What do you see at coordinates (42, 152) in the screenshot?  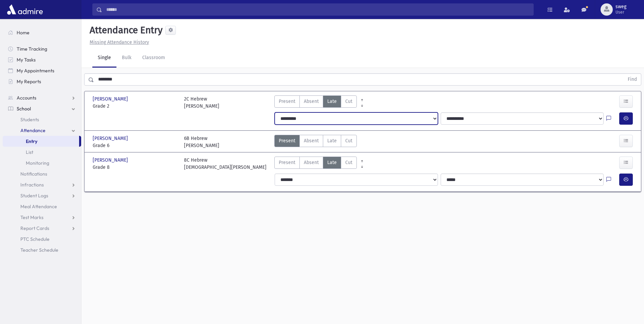 I see `a: List` at bounding box center [42, 152].